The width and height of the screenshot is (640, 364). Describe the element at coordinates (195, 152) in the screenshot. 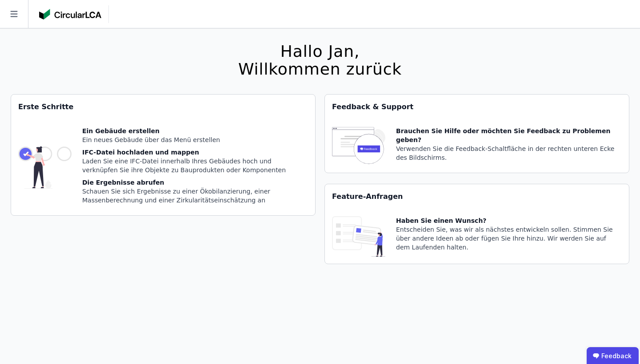

I see `div: IFC-Datei hochladen und mappen` at that location.